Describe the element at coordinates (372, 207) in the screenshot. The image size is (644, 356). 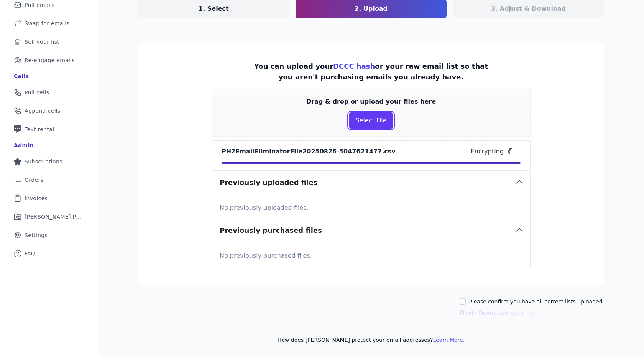
I see `p: No previously uploaded files.` at that location.